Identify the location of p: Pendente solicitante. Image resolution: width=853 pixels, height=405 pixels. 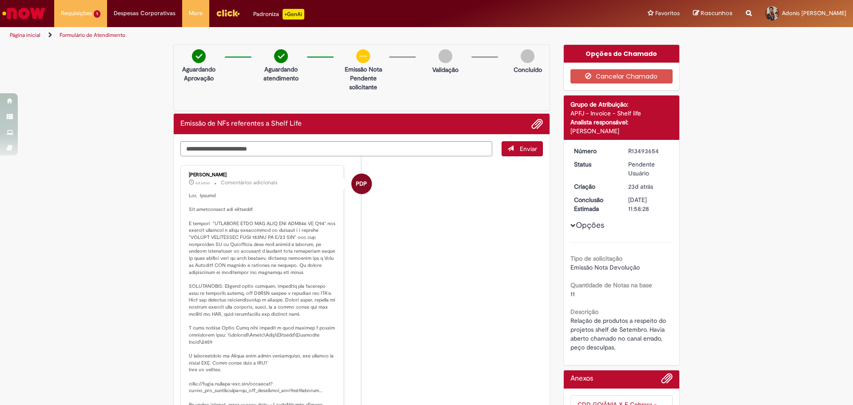
(363, 83).